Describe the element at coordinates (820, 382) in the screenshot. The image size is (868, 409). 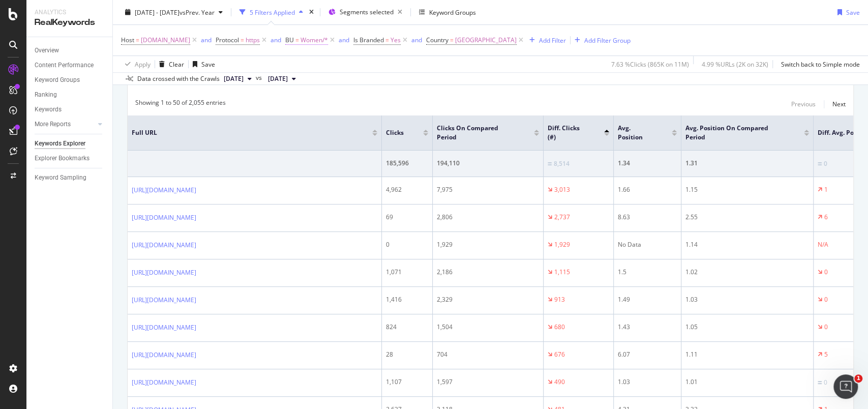
I see `img: Equal` at that location.